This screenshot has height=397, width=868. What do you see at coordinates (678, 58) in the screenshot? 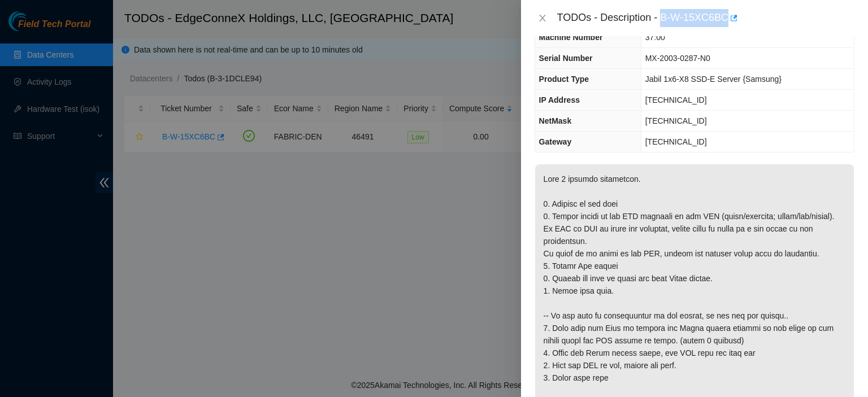
I see `span: MX-2003-0287-N0` at bounding box center [678, 58].